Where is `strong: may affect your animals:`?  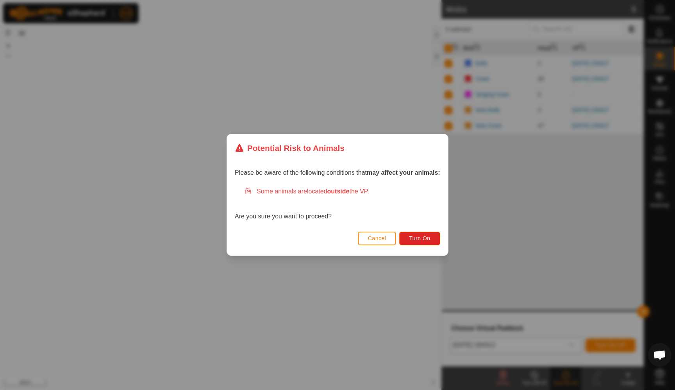 strong: may affect your animals: is located at coordinates (403, 173).